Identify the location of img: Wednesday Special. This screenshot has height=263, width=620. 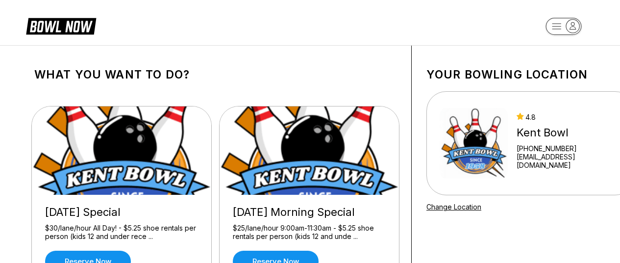
(122, 150).